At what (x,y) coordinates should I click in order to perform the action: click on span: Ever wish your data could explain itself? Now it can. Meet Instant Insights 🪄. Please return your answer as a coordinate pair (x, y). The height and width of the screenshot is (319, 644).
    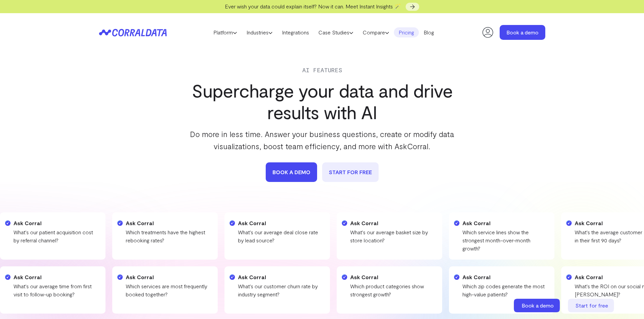
    Looking at the image, I should click on (313, 6).